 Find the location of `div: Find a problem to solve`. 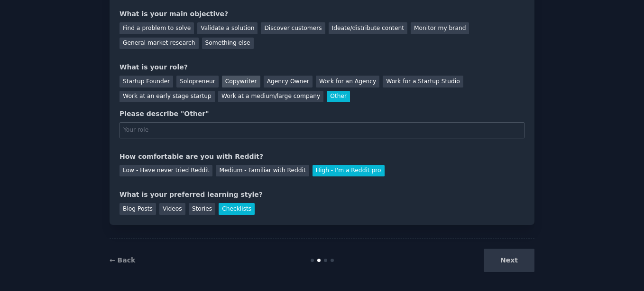

div: Find a problem to solve is located at coordinates (157, 28).